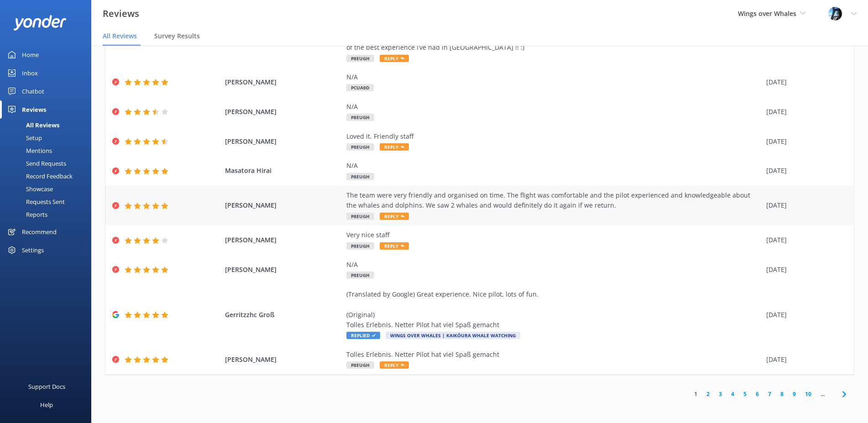 This screenshot has width=868, height=423. I want to click on a: Mentions, so click(49, 151).